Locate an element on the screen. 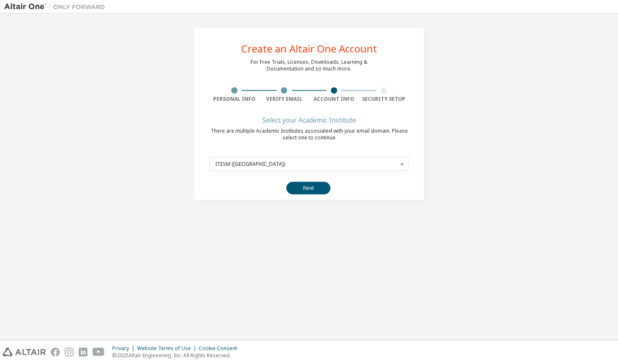 This screenshot has width=618, height=364. div: Cookie Consent is located at coordinates (220, 349).